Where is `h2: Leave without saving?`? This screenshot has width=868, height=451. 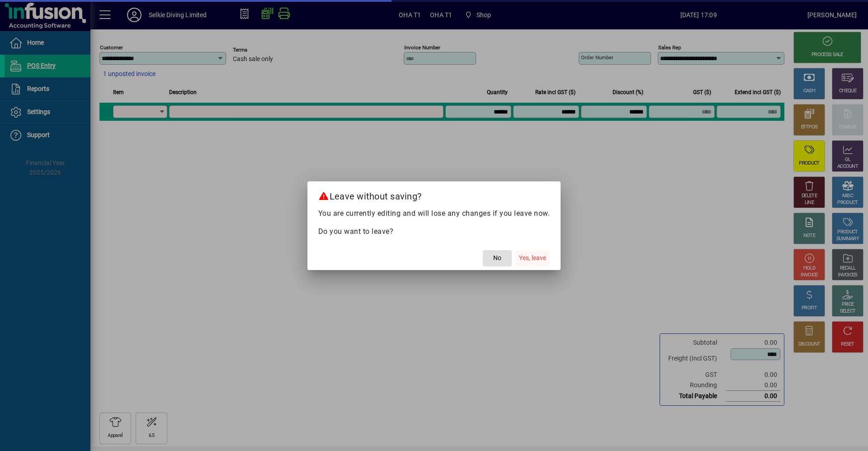 h2: Leave without saving? is located at coordinates (434, 195).